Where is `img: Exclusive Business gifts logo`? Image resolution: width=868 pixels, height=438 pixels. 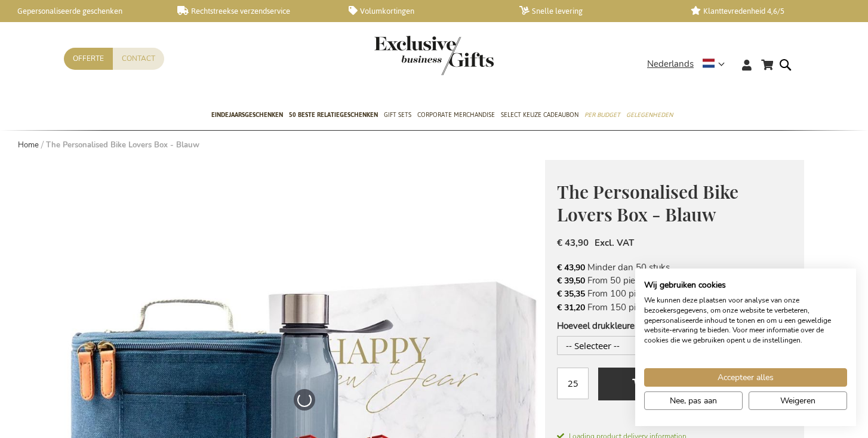 img: Exclusive Business gifts logo is located at coordinates (434, 55).